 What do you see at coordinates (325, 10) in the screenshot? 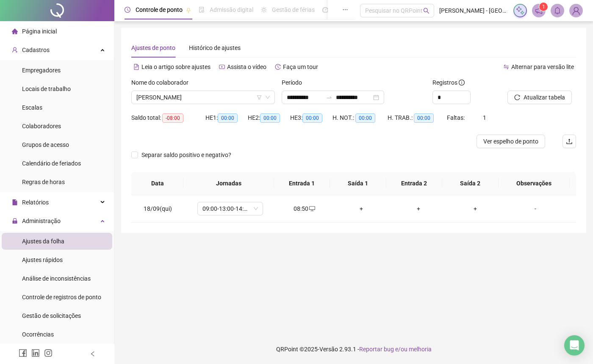
I see `span: dashboard` at bounding box center [325, 10].